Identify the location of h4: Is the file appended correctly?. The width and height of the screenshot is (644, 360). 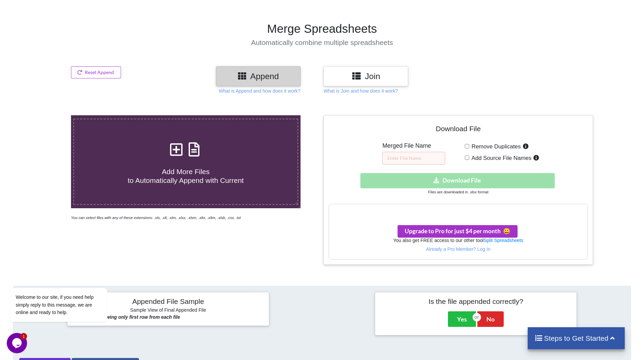
(476, 301).